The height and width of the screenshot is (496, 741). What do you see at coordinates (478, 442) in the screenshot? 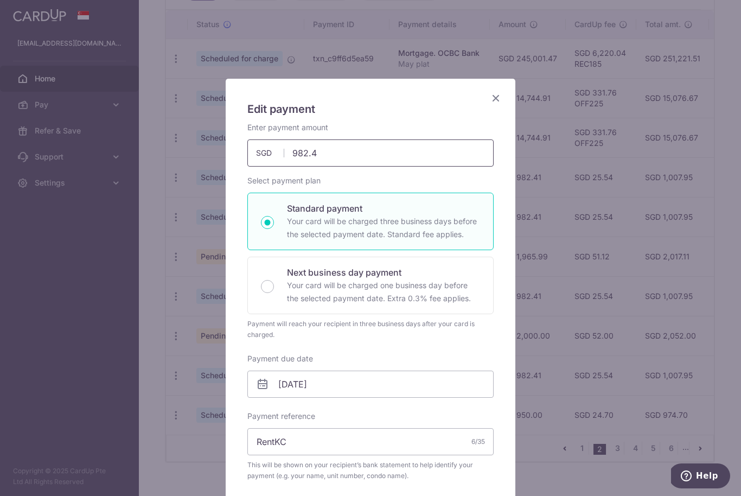
I see `div: 6/35` at bounding box center [478, 442].